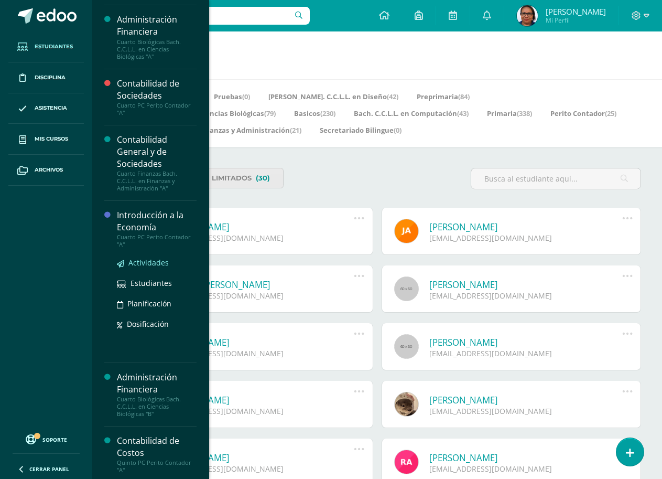 Image resolution: width=662 pixels, height=479 pixels. I want to click on a: Actividades, so click(157, 262).